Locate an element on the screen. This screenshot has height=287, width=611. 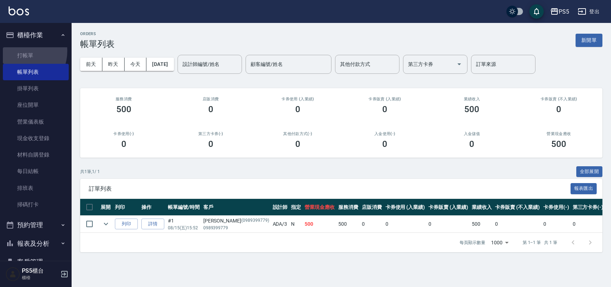
h2: 營業現金應收 is located at coordinates (559, 134).